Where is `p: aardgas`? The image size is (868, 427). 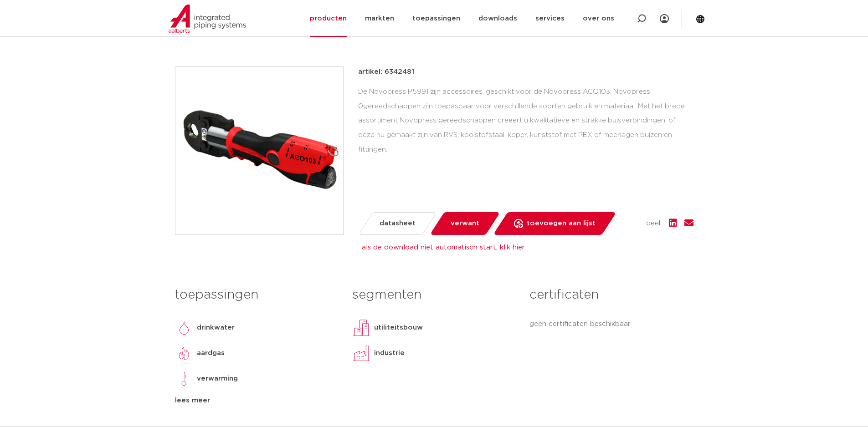
p: aardgas is located at coordinates (211, 353).